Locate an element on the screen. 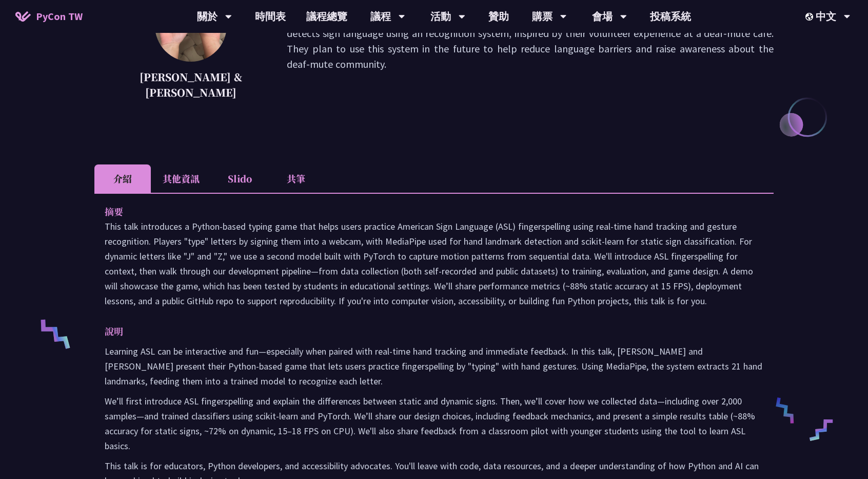  p: This talk introduces a Python-based typing game that helps users practice American Sign Language ... is located at coordinates (434, 263).